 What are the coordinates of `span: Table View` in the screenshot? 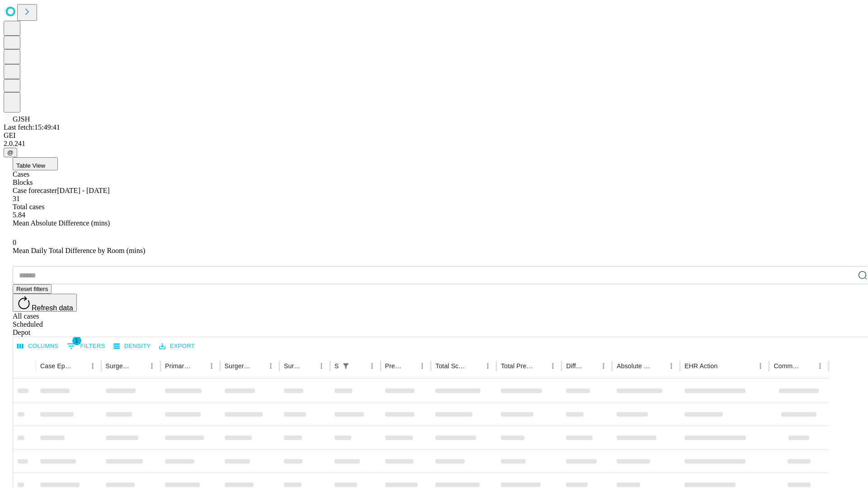 It's located at (31, 166).